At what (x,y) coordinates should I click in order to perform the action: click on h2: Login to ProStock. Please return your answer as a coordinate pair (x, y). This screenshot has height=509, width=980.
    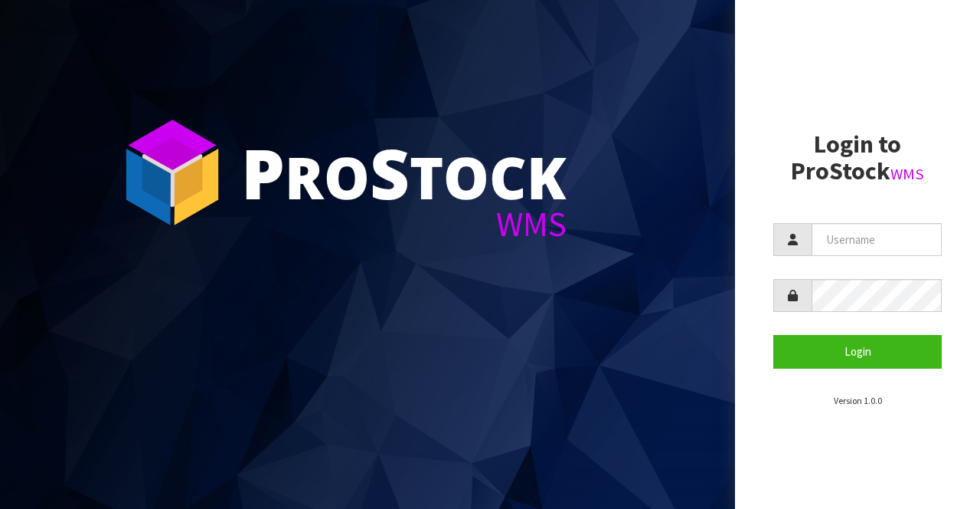
    Looking at the image, I should click on (858, 158).